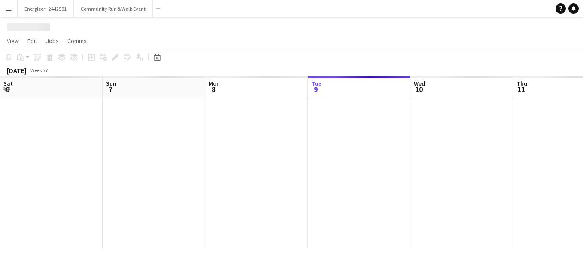  Describe the element at coordinates (213, 89) in the screenshot. I see `span: 8` at that location.